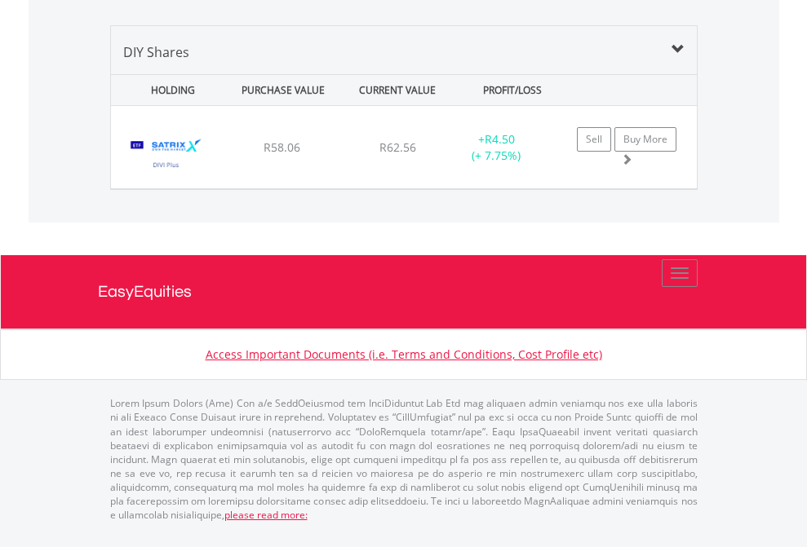  I want to click on a: EasyEquities, so click(404, 292).